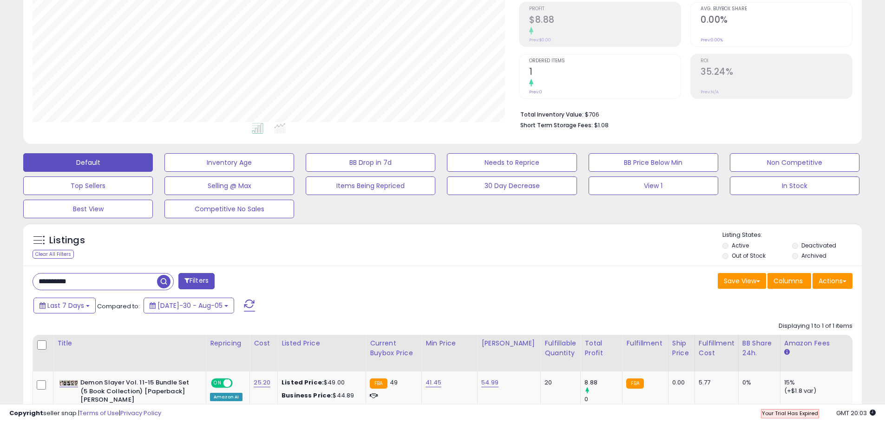  Describe the element at coordinates (795, 186) in the screenshot. I see `button: In Stock` at that location.